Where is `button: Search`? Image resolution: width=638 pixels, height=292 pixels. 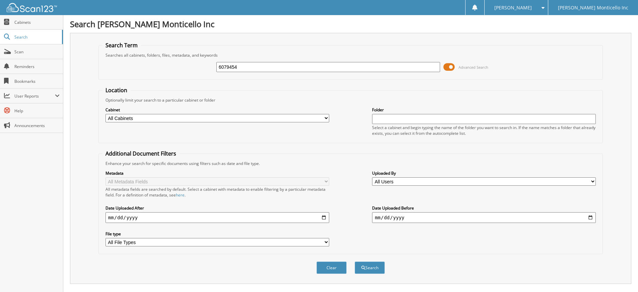 button: Search is located at coordinates (370, 267).